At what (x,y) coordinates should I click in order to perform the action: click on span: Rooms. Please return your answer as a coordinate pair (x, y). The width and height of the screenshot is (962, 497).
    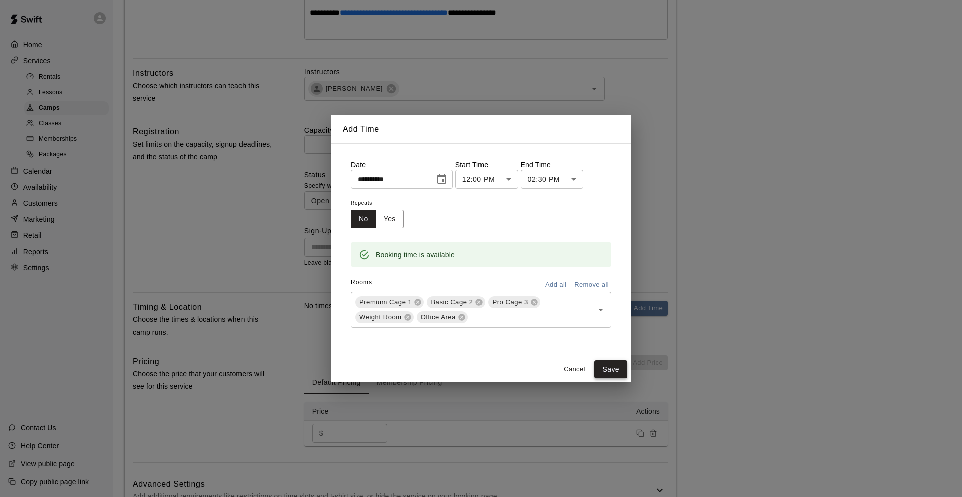
    Looking at the image, I should click on (361, 282).